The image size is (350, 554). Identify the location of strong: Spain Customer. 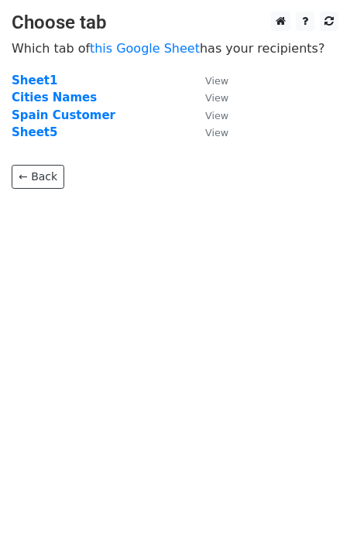
(63, 115).